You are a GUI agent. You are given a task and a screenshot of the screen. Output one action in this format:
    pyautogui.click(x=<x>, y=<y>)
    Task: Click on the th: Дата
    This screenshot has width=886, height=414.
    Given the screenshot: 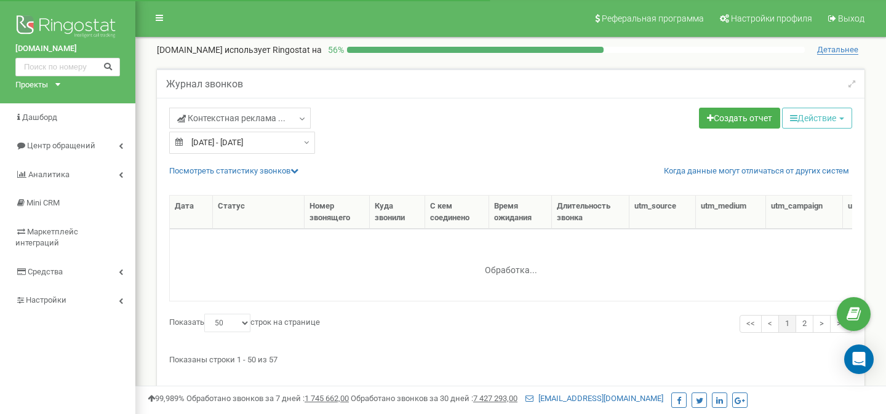 What is the action you would take?
    pyautogui.click(x=191, y=212)
    